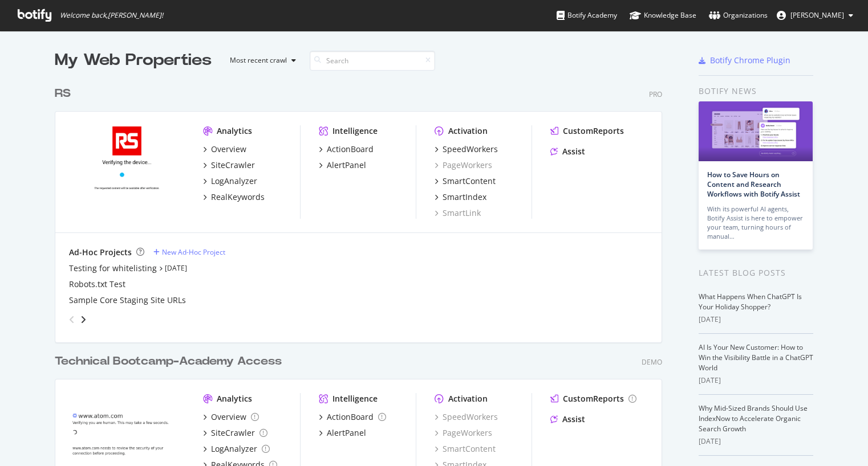 This screenshot has height=466, width=868. What do you see at coordinates (755, 357) in the screenshot?
I see `a: AI Is Your New Customer: How to Win the Visibility Battle in a ChatGPT World` at bounding box center [755, 357].